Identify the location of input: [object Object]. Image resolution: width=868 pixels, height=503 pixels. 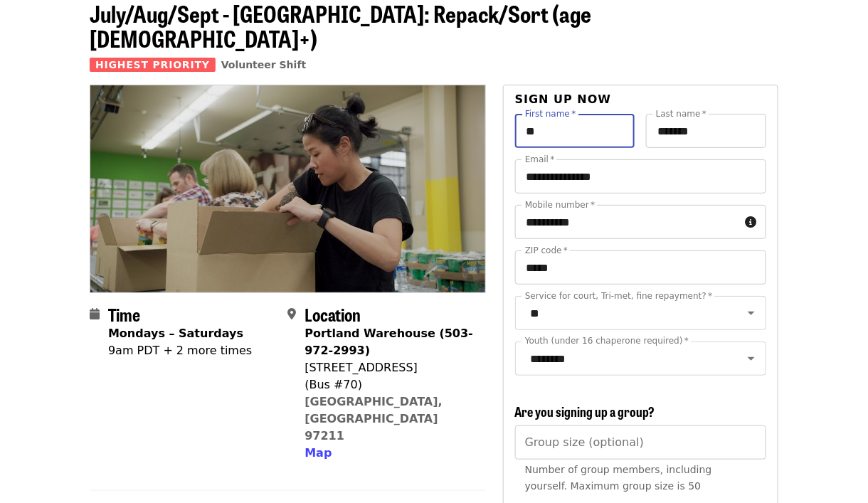
(640, 442).